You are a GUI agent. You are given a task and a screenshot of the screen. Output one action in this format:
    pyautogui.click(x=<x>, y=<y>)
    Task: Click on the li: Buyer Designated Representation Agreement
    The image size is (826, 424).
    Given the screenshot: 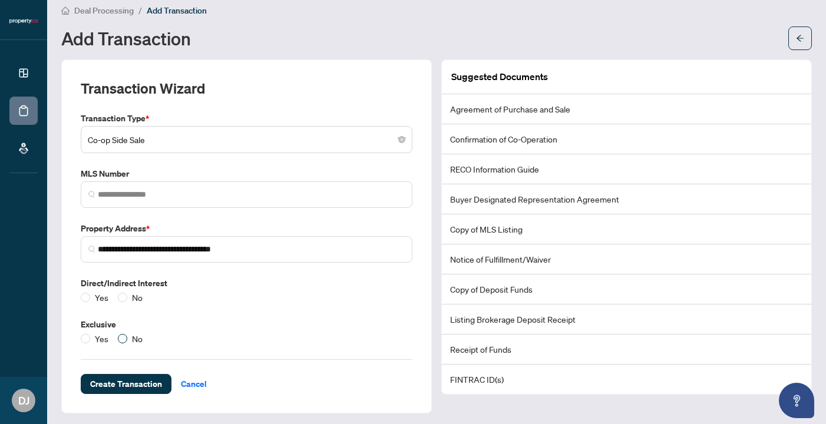 What is the action you would take?
    pyautogui.click(x=626, y=199)
    